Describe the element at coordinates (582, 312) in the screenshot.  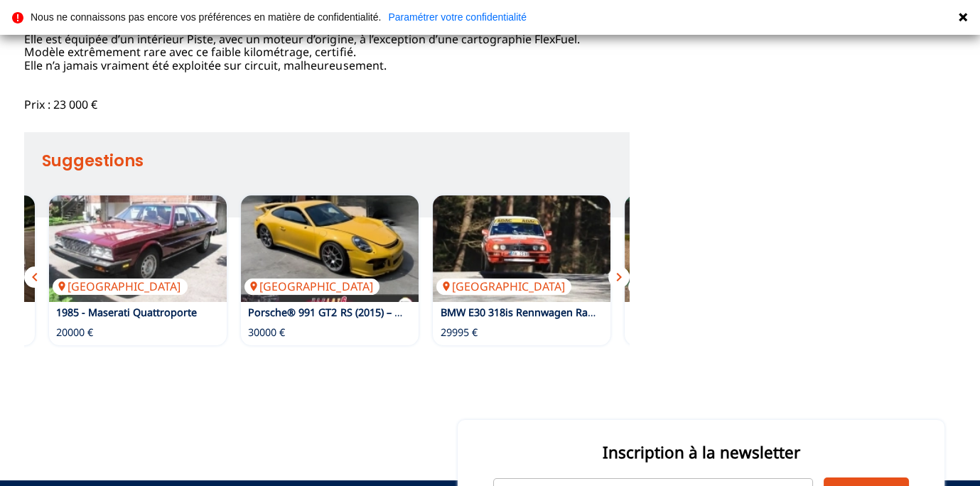
I see `a: BMW E30 318is Rennwagen Rallye Oldtimer Motorsport GR.` at that location.